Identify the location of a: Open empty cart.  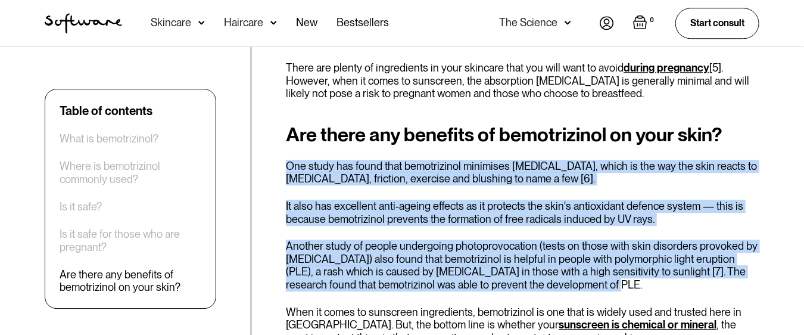
(644, 23).